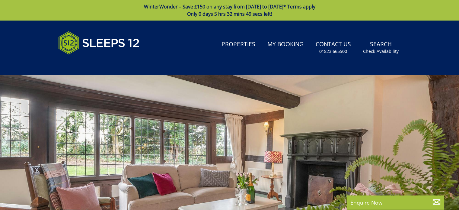 This screenshot has height=210, width=459. What do you see at coordinates (381, 47) in the screenshot?
I see `a: SearchCheck Availability` at bounding box center [381, 47].